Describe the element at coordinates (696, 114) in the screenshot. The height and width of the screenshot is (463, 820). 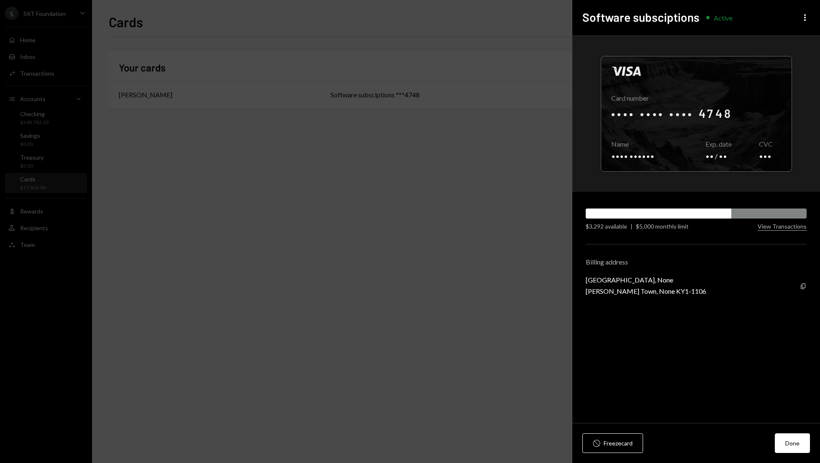
I see `div: Click to reveal` at that location.